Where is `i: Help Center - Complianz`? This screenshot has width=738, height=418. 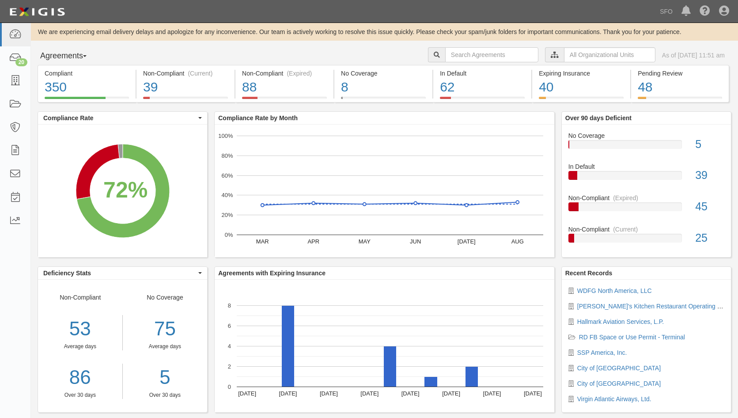
i: Help Center - Complianz is located at coordinates (705, 11).